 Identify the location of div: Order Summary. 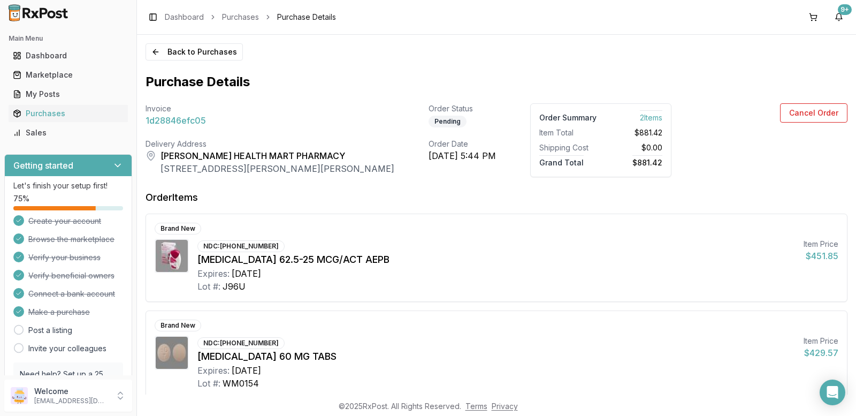
(568, 118).